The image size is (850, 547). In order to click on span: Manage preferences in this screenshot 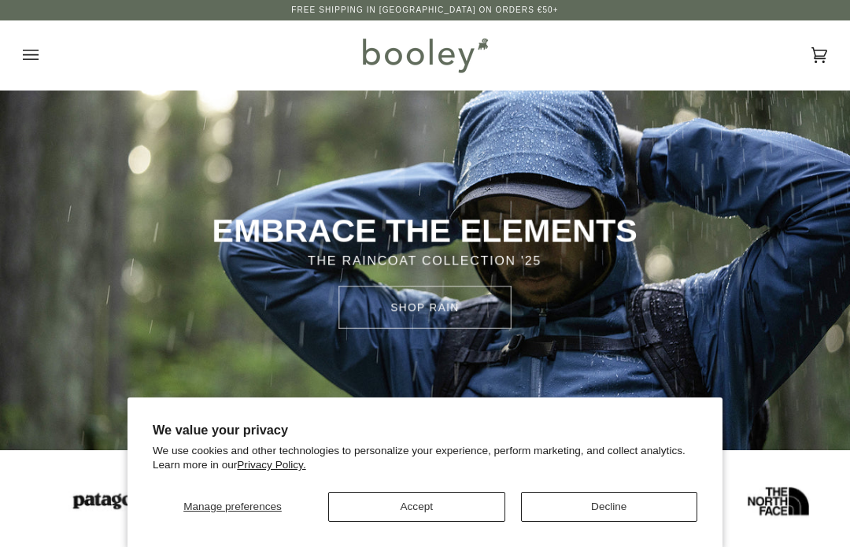, I will do `click(232, 506)`.